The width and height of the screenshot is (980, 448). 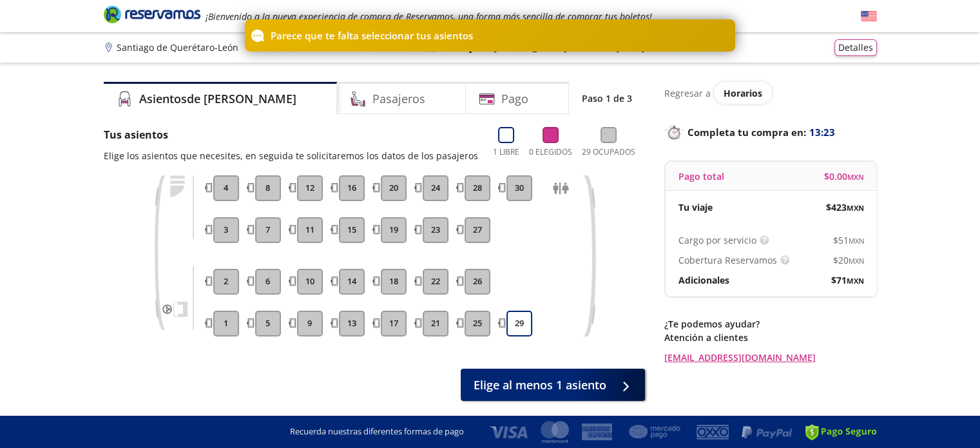 What do you see at coordinates (701, 176) in the screenshot?
I see `p: Pago total` at bounding box center [701, 176].